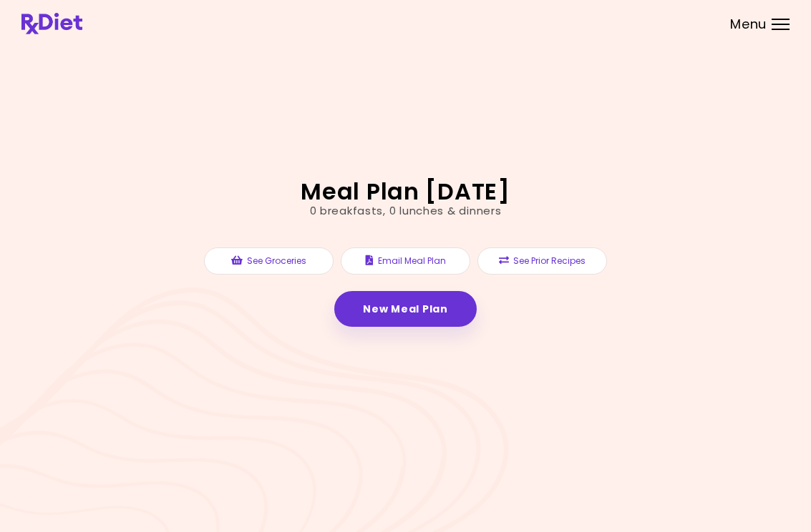 This screenshot has width=811, height=532. What do you see at coordinates (747, 25) in the screenshot?
I see `span: Menu` at bounding box center [747, 25].